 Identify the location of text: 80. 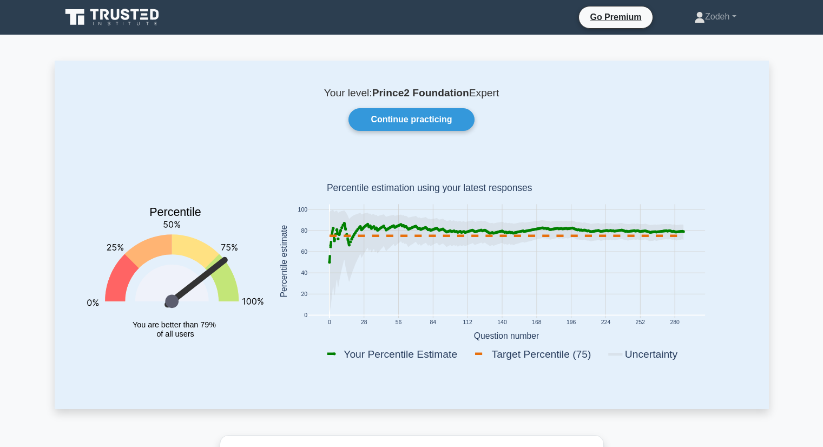
(304, 231).